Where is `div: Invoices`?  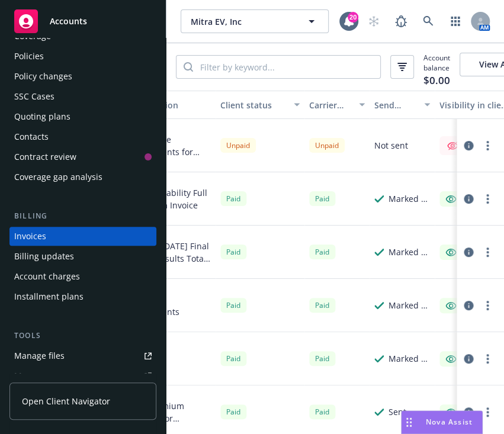 div: Invoices is located at coordinates (30, 236).